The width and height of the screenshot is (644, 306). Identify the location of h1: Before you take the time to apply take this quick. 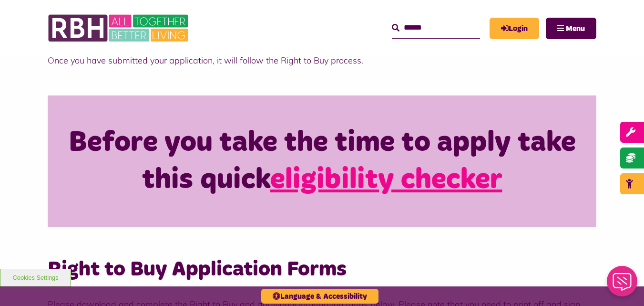
(322, 161).